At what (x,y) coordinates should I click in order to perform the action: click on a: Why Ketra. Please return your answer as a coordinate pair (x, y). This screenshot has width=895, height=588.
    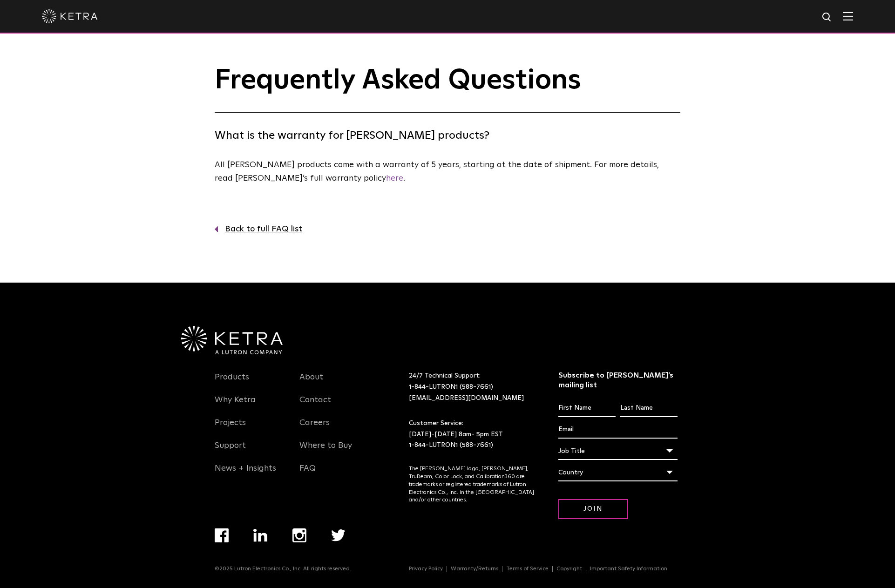
    Looking at the image, I should click on (235, 406).